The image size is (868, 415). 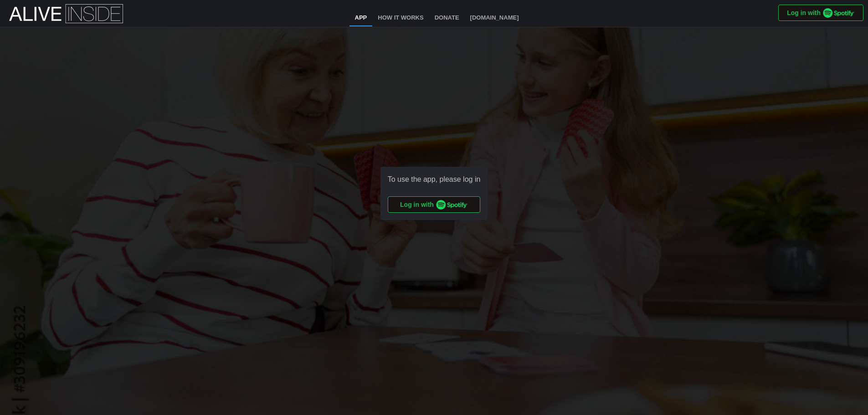 What do you see at coordinates (401, 18) in the screenshot?
I see `a: How It Works` at bounding box center [401, 18].